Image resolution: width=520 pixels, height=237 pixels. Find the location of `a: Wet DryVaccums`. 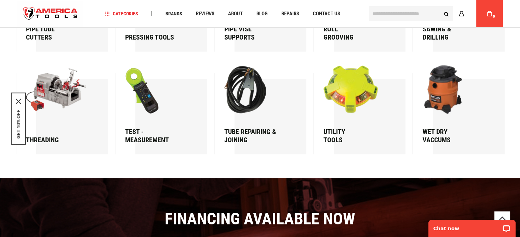

a: Wet DryVaccums is located at coordinates (455, 105).